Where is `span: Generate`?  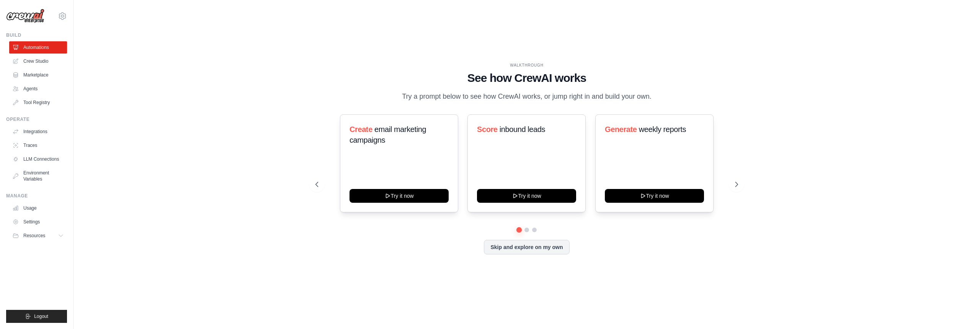
span: Generate is located at coordinates (621, 129).